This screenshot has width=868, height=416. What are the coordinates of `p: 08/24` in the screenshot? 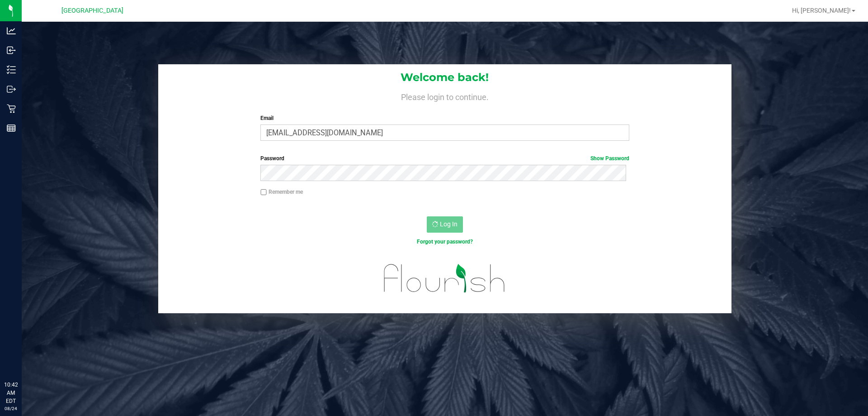 It's located at (11, 408).